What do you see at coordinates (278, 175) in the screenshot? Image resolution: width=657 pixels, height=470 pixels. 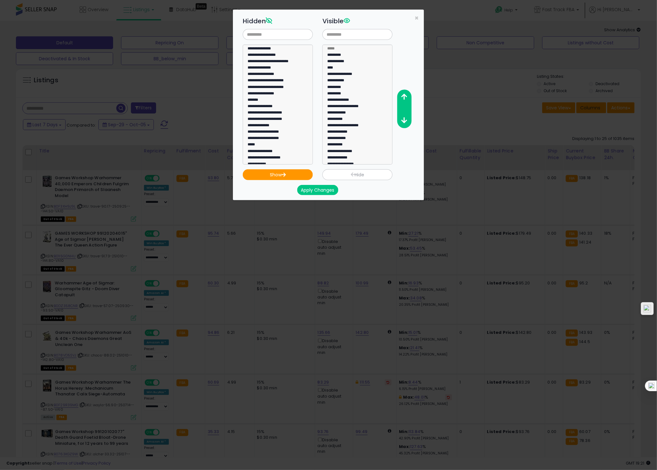 I see `button: Show` at bounding box center [278, 175].